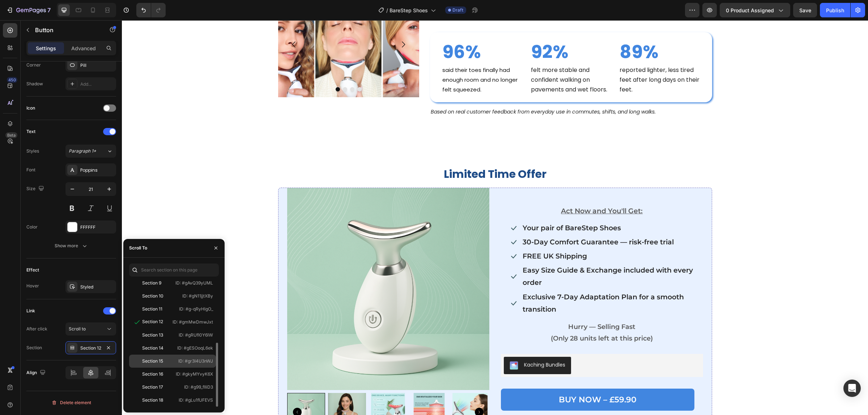  What do you see at coordinates (196, 361) in the screenshot?
I see `p: ID: #gr3I4U3nWJ` at bounding box center [196, 361].